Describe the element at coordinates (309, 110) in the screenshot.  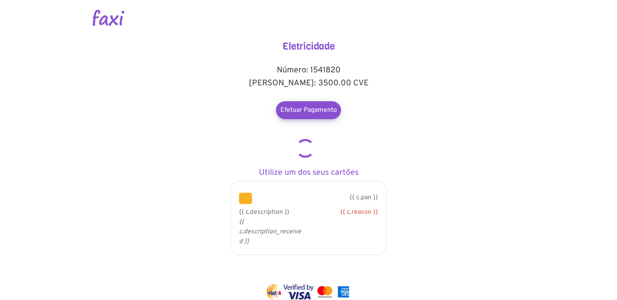
I see `a: Efetuar Pagamento` at that location.